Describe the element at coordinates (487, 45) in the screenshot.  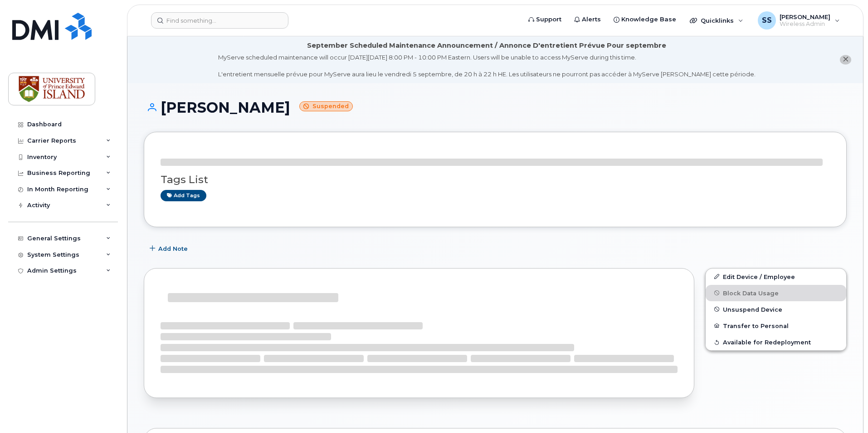
I see `div: September Scheduled Maintenance Announcement / Annonce D'entretient Prévue Pour septembre` at that location.